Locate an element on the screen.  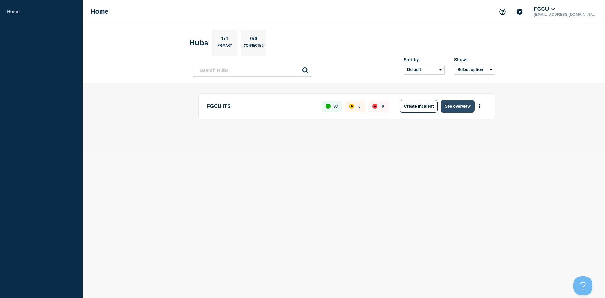
button: Support is located at coordinates (503, 12).